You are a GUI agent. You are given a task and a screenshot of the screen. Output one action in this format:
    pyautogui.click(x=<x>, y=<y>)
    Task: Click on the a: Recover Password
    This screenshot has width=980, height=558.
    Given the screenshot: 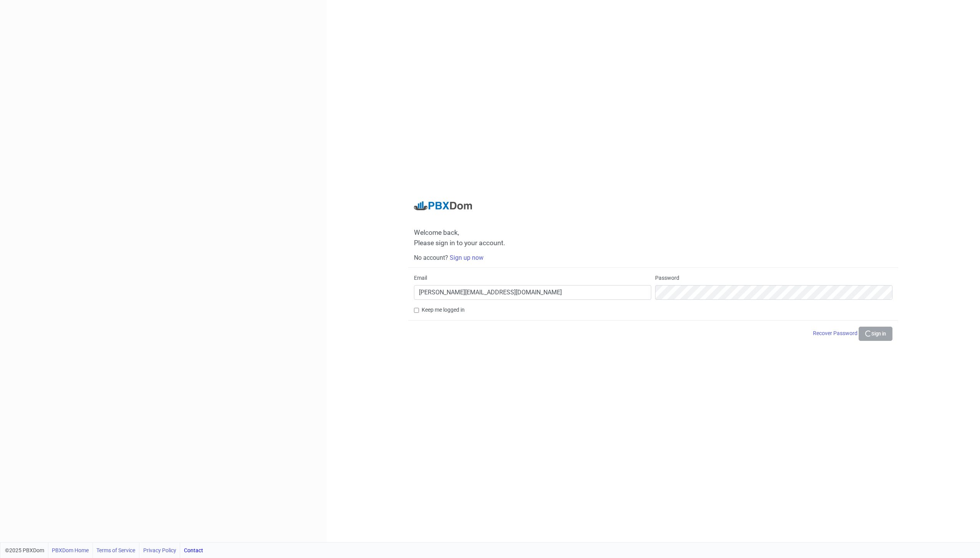 What is the action you would take?
    pyautogui.click(x=835, y=333)
    